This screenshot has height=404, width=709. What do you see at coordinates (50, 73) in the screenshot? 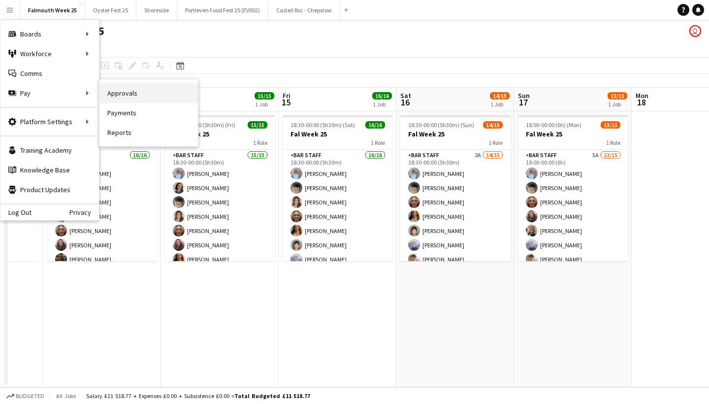
I see `a: Comms` at bounding box center [50, 73].